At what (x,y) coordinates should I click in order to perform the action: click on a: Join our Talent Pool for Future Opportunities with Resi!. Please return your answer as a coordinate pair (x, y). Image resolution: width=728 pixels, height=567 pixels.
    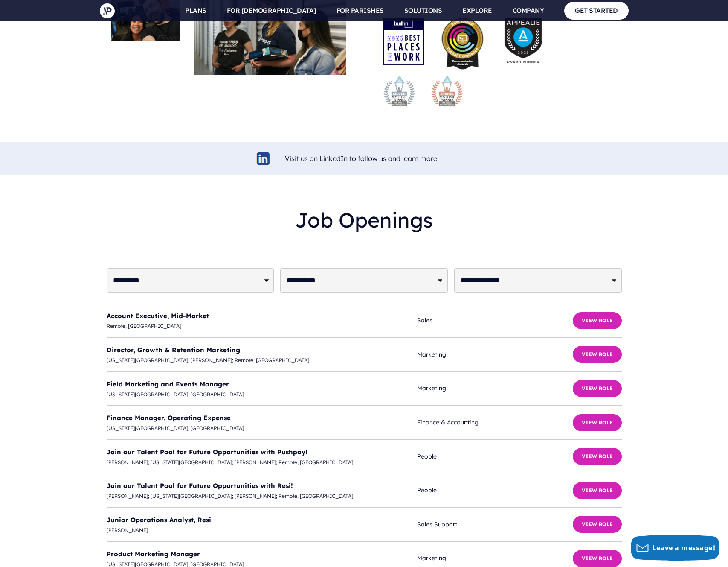
    Looking at the image, I should click on (199, 485).